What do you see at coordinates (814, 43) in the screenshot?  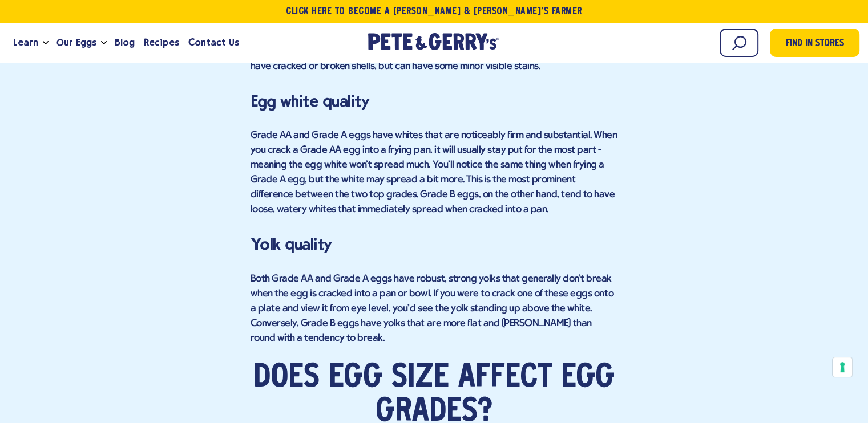 I see `a: Find in Stores` at bounding box center [814, 43].